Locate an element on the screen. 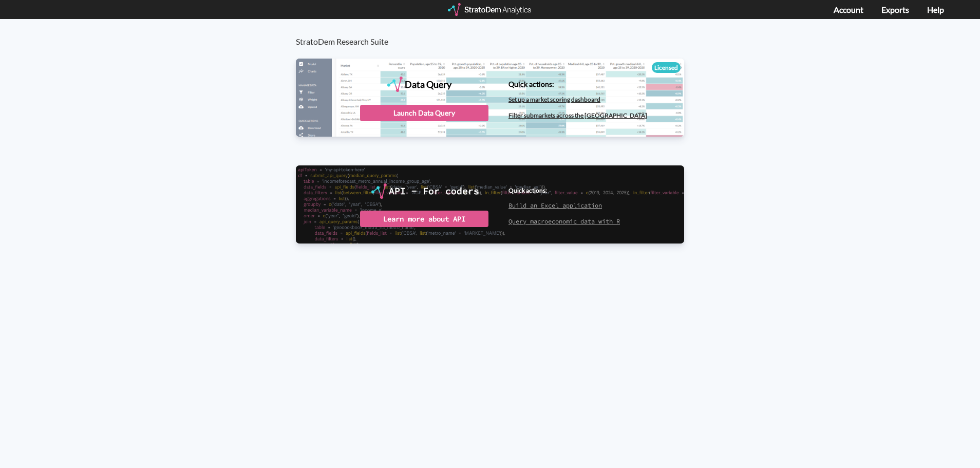  a: Build an Excel application is located at coordinates (555, 205).